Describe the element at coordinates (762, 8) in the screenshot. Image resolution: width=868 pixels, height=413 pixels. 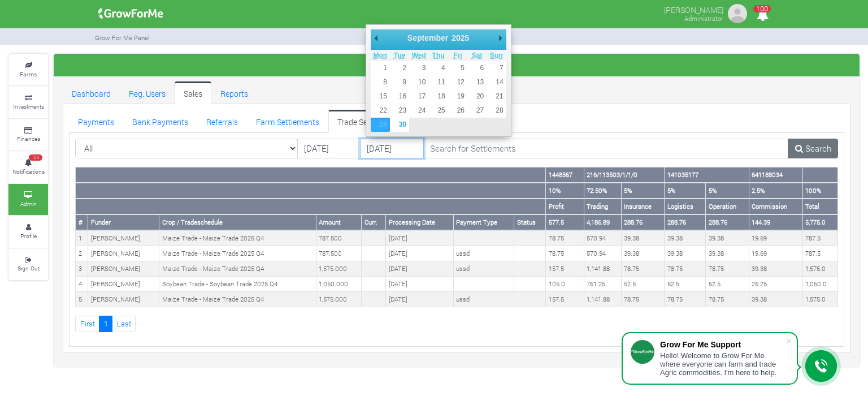
I see `span: 100` at that location.